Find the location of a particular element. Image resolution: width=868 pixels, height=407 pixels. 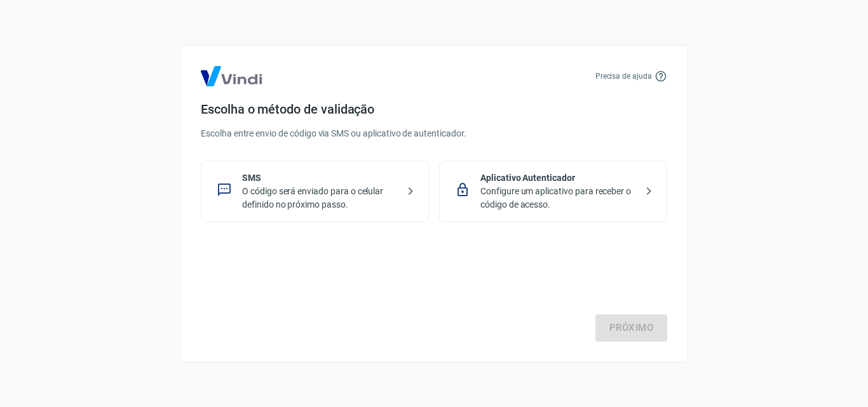

div: SMSO código será enviado para o celular definido no próximo passo. is located at coordinates (315, 191).